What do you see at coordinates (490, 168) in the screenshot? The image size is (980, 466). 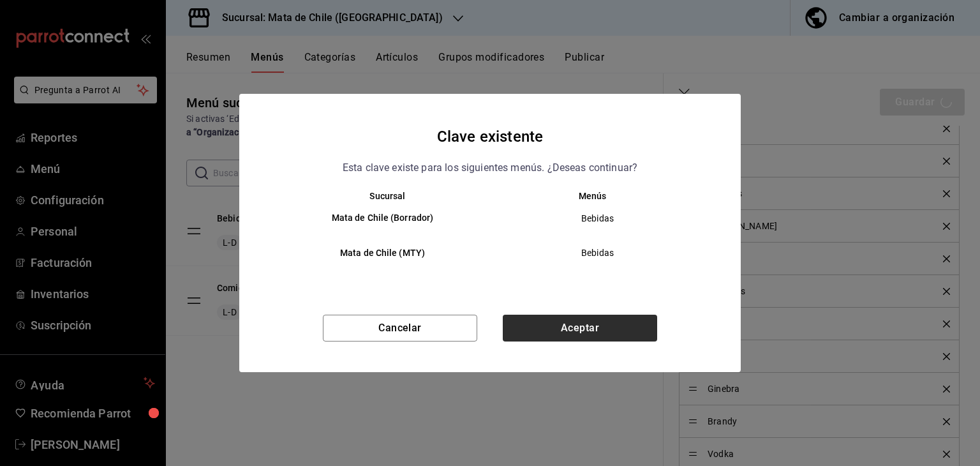 I see `p: Esta clave existe para los siguientes menús. ¿Deseas continuar?` at bounding box center [490, 168].